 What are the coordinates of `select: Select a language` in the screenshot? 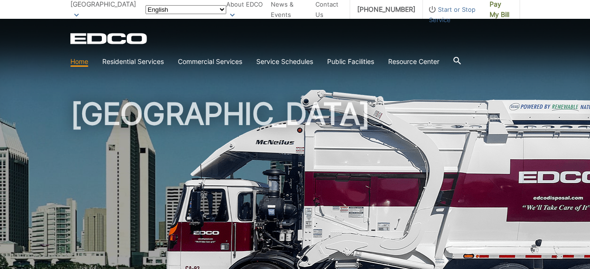 It's located at (186, 9).